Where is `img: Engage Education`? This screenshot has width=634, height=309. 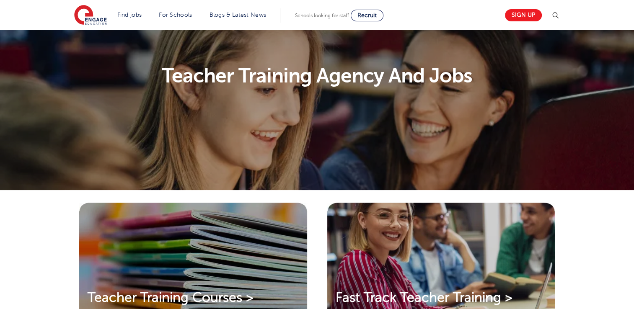
img: Engage Education is located at coordinates (90, 15).